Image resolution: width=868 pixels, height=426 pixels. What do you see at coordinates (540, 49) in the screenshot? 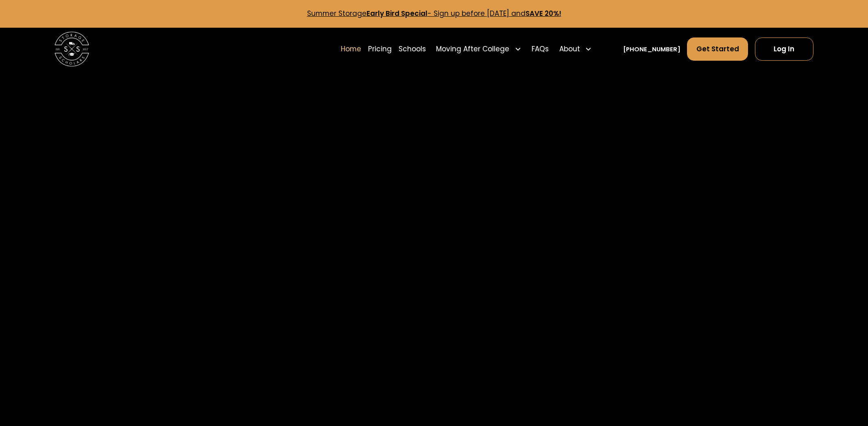
I see `a: FAQs` at bounding box center [540, 49].